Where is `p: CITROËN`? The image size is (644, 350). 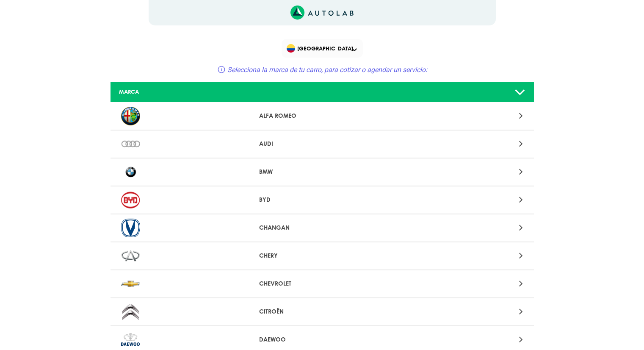
p: CITROËN is located at coordinates (322, 311).